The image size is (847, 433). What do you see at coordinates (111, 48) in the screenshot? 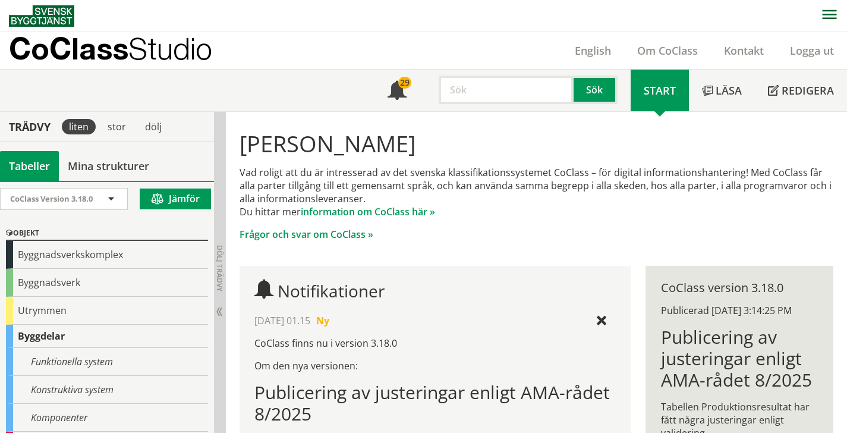
I see `p: CoClass` at bounding box center [111, 48].